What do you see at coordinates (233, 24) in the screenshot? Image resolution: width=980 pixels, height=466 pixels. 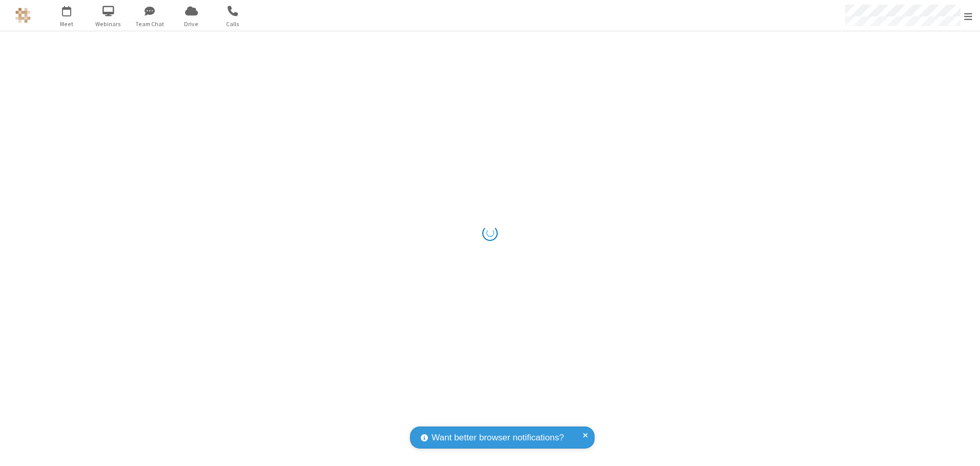 I see `span: Calls` at bounding box center [233, 24].